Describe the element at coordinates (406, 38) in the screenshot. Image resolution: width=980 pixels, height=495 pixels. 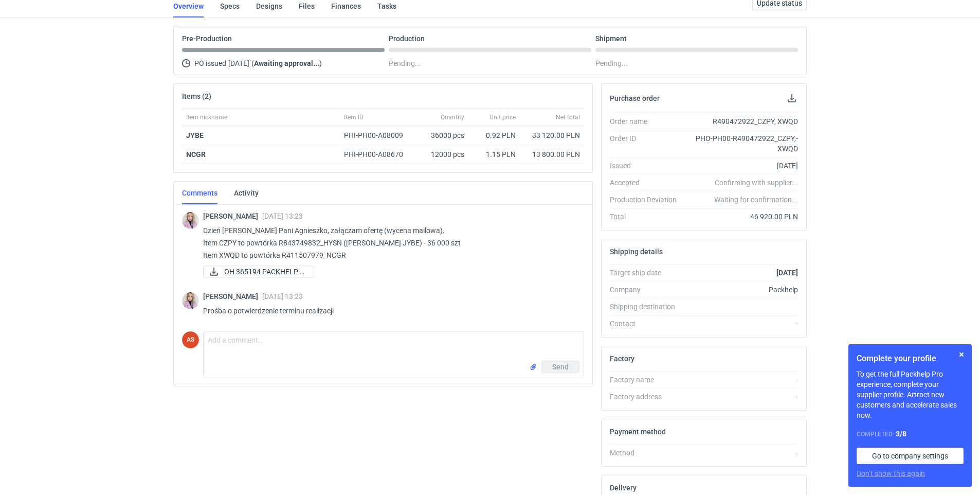
I see `p: Production` at that location.